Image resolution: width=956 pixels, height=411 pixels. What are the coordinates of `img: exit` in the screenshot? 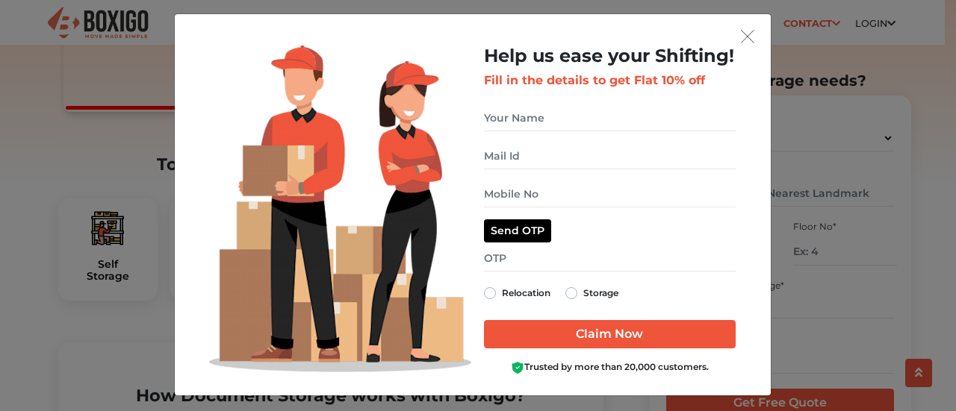 It's located at (747, 37).